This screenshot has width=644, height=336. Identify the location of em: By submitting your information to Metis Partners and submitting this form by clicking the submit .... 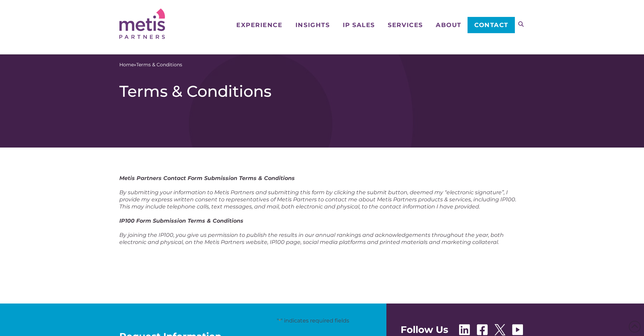
(317, 199).